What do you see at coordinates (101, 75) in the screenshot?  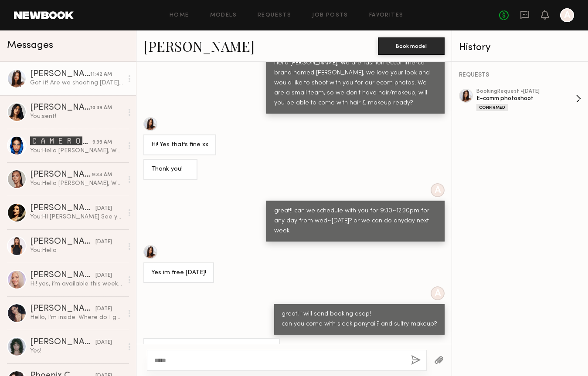 I see `div: 11:42 AM` at bounding box center [101, 75].